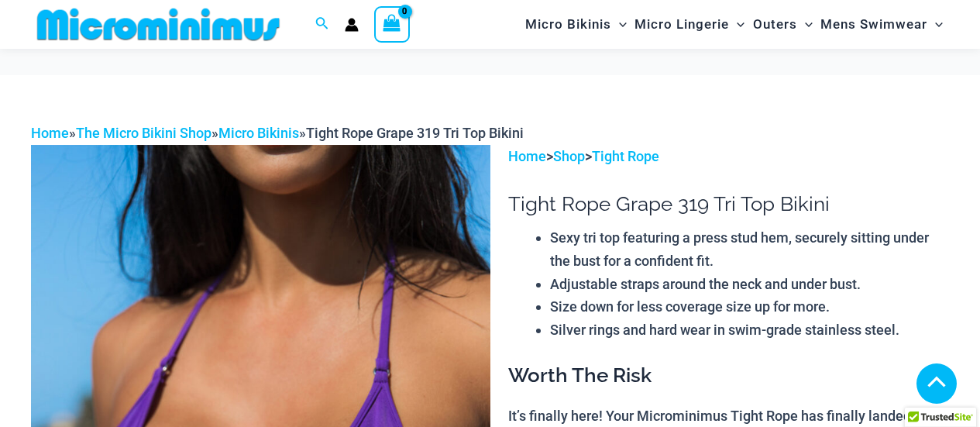 The image size is (980, 427). What do you see at coordinates (874, 24) in the screenshot?
I see `span: Mens Swimwear` at bounding box center [874, 24].